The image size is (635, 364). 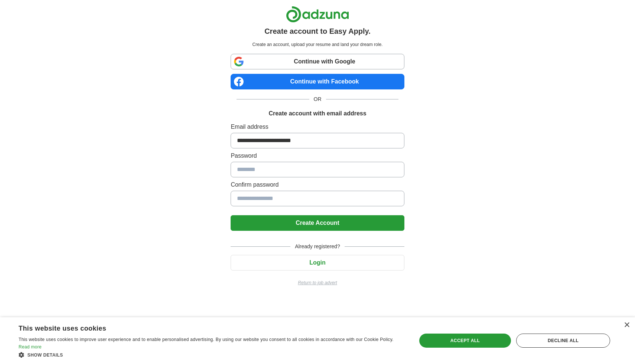 What do you see at coordinates (46, 355) in the screenshot?
I see `span: Show details` at bounding box center [46, 355].